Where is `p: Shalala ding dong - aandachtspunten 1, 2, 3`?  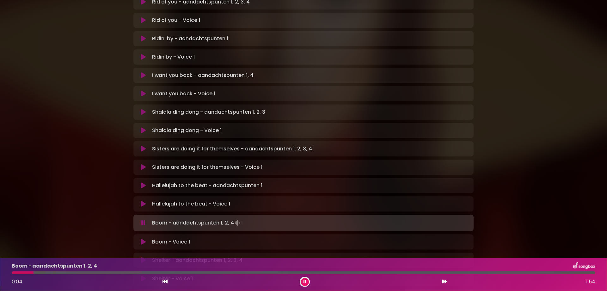 p: Shalala ding dong - aandachtspunten 1, 2, 3 is located at coordinates (209, 112).